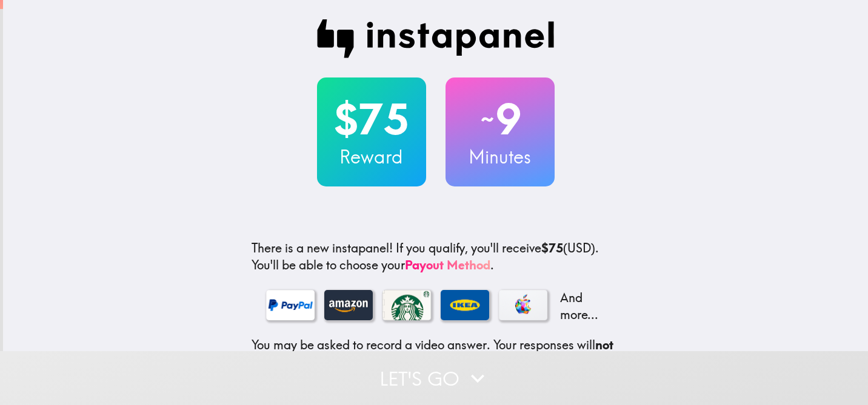 Image resolution: width=868 pixels, height=405 pixels. Describe the element at coordinates (436, 39) in the screenshot. I see `img: Instapanel` at that location.